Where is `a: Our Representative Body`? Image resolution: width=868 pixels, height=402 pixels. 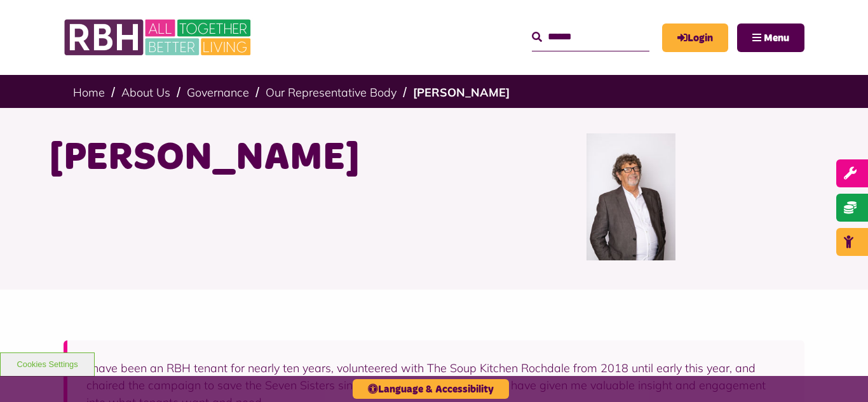
a: Our Representative Body is located at coordinates (331, 92).